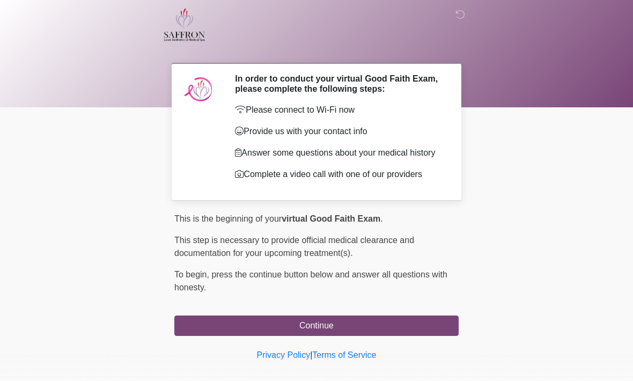  What do you see at coordinates (338, 110) in the screenshot?
I see `p: Please connect to Wi-Fi now` at bounding box center [338, 110].